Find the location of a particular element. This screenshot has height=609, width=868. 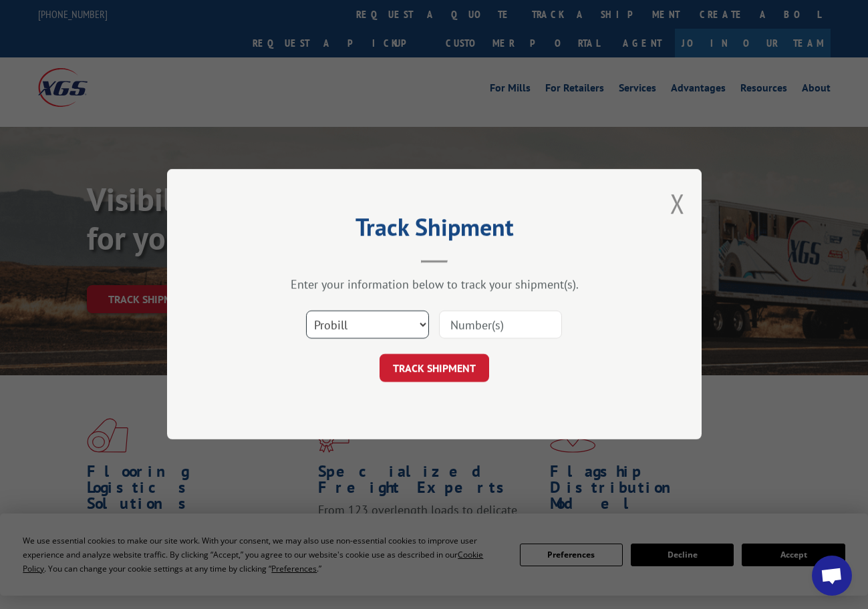

div: Enter your information below to track your shipment(s). is located at coordinates (434, 284).